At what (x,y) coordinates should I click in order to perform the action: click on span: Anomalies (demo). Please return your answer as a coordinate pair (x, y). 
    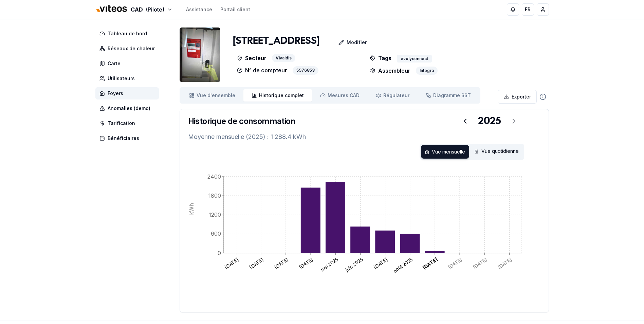
    Looking at the image, I should click on (129, 108).